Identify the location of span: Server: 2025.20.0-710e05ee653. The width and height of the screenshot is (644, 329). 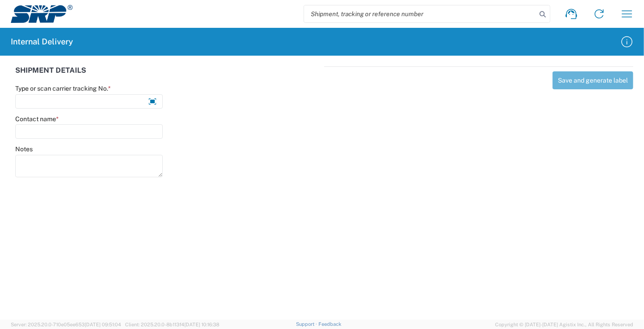
(66, 324).